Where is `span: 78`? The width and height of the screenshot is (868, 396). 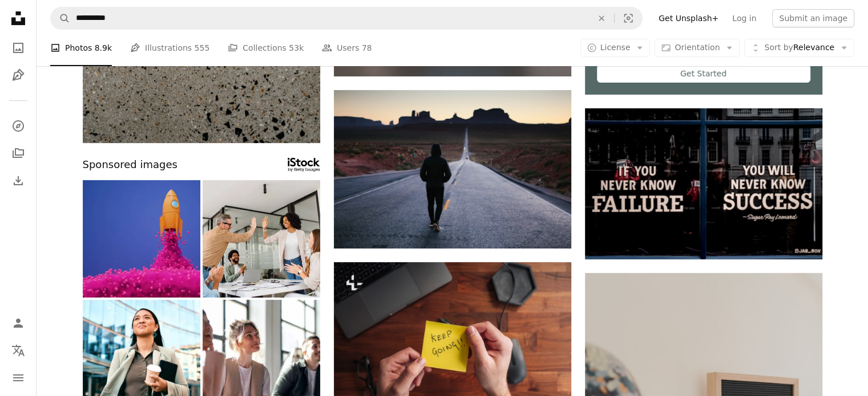 span: 78 is located at coordinates (367, 48).